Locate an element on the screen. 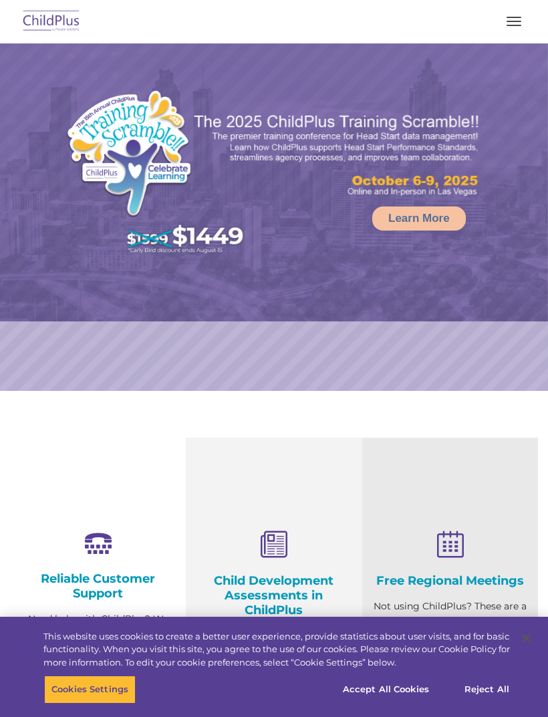 The width and height of the screenshot is (548, 717). img: ChildPlus by Procare Solutions is located at coordinates (51, 21).